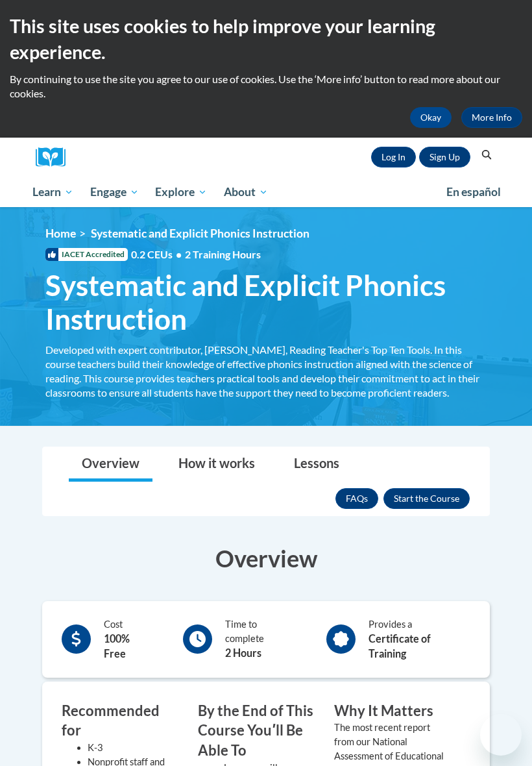 Image resolution: width=532 pixels, height=766 pixels. Describe the element at coordinates (266, 192) in the screenshot. I see `div: Main menu` at that location.